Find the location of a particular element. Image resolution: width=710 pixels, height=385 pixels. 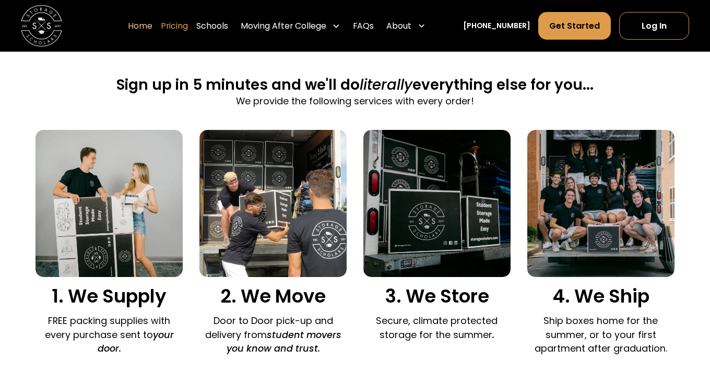

em: your door. is located at coordinates (136, 342).